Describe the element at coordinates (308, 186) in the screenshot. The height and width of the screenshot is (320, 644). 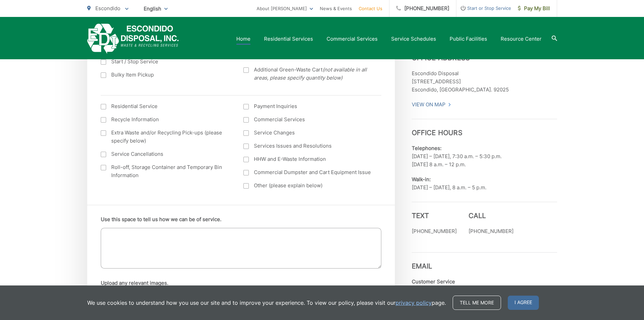
I see `label: Other (please explain below)` at that location.